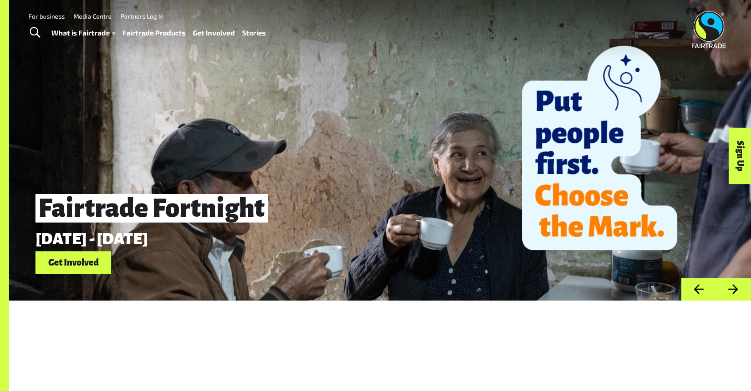 The width and height of the screenshot is (751, 391). I want to click on a: Partners Log In, so click(142, 16).